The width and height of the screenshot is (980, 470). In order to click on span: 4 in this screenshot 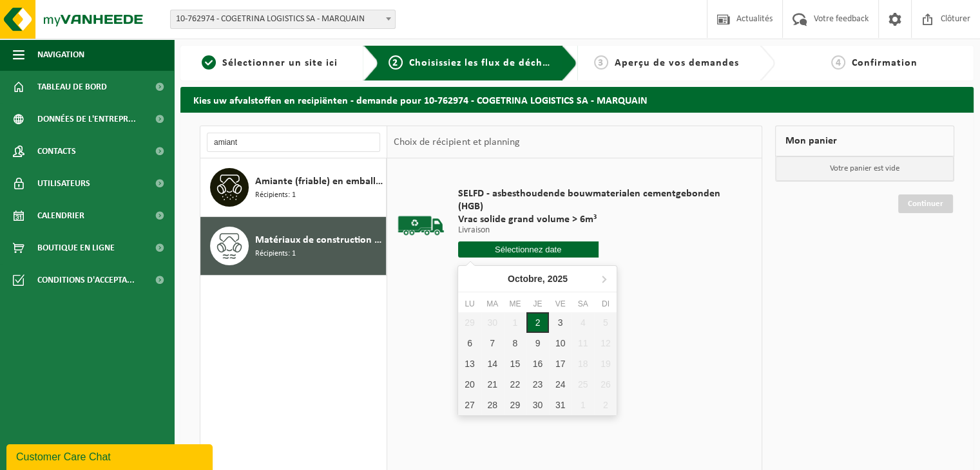, I will do `click(838, 63)`.